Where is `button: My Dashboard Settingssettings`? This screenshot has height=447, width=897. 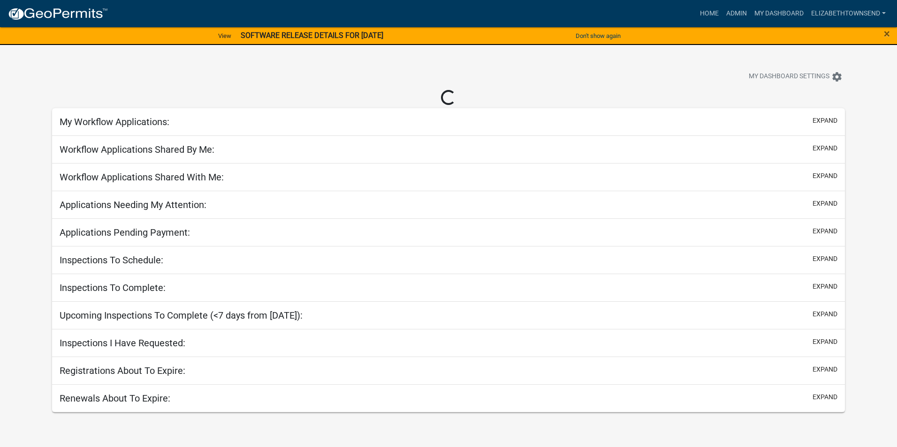 button: My Dashboard Settingssettings is located at coordinates (795, 76).